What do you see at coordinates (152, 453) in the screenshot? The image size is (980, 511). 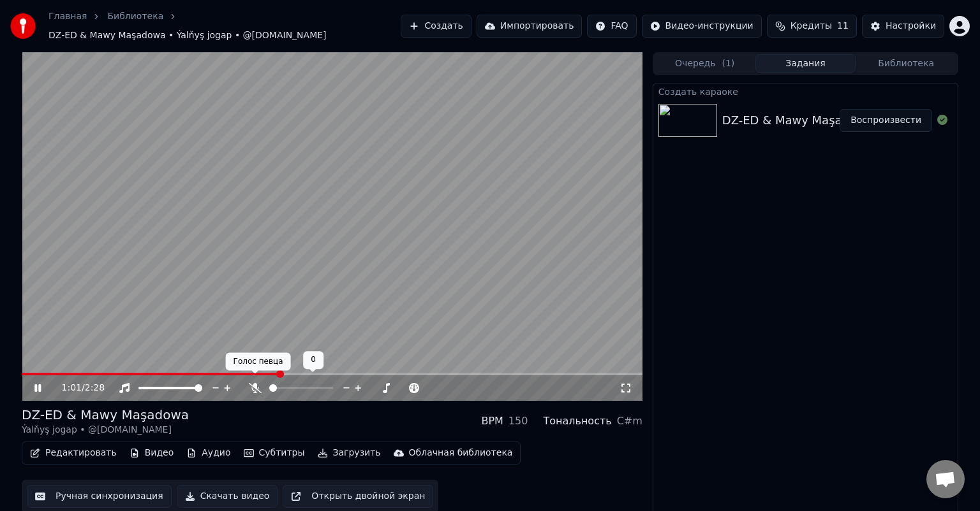 I see `button: Видео` at bounding box center [152, 453].